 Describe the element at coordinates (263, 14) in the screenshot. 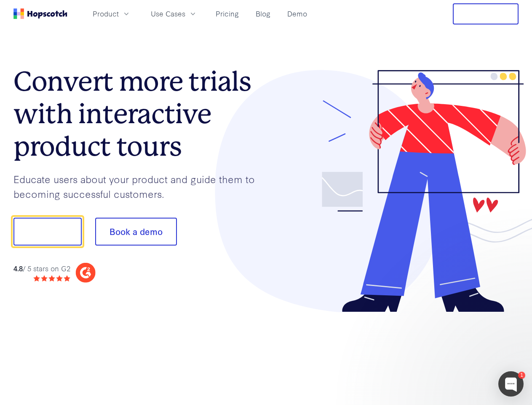

I see `a: Blog` at that location.